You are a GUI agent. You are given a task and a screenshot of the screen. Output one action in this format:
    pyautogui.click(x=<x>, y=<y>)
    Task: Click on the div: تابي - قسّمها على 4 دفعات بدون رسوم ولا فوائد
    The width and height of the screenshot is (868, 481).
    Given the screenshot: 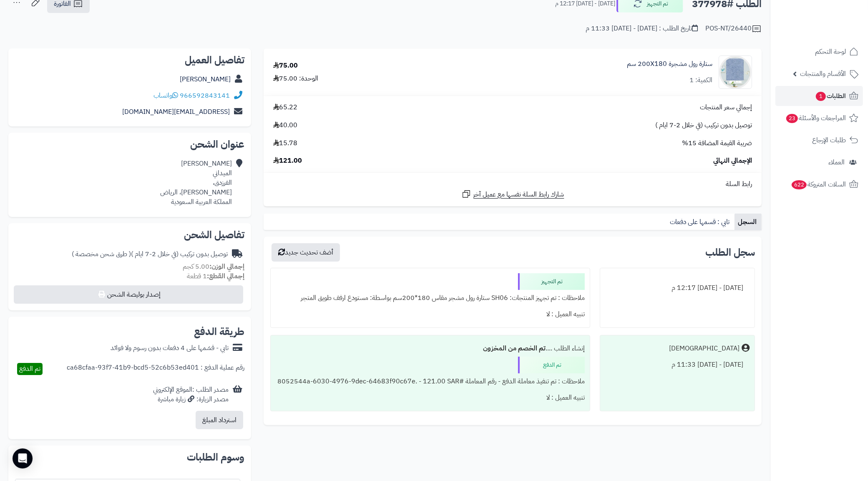 What is the action you would take?
    pyautogui.click(x=169, y=348)
    